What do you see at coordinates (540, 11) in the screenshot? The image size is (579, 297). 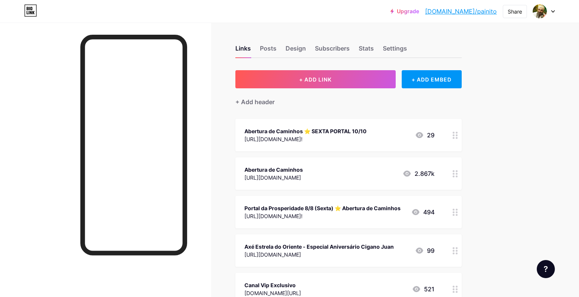 I see `img: painito` at bounding box center [540, 11].